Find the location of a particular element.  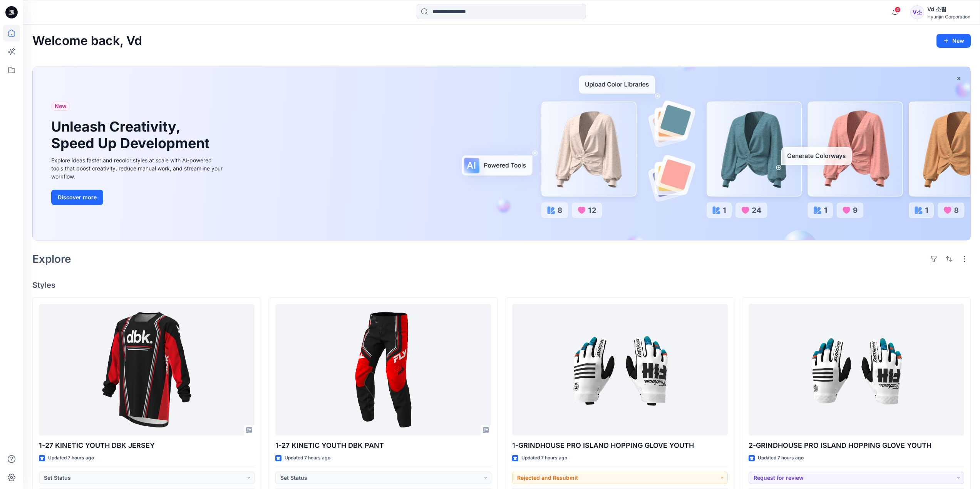

a: 1-27 KINETIC YOUTH DBK PANT is located at coordinates (383, 370).